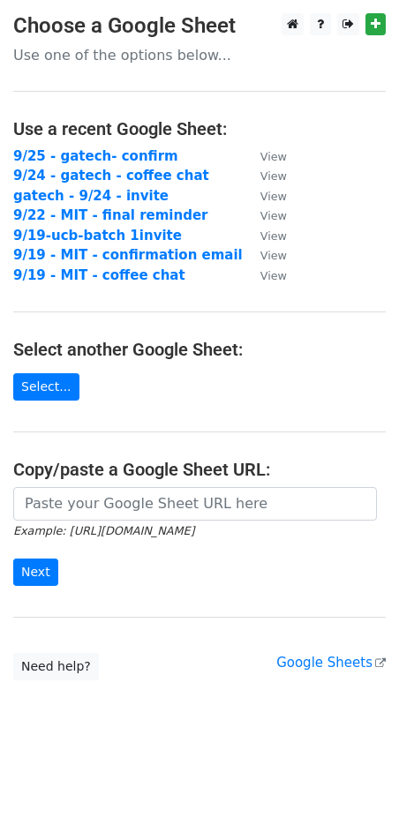  I want to click on h4: Select another Google Sheet:, so click(200, 350).